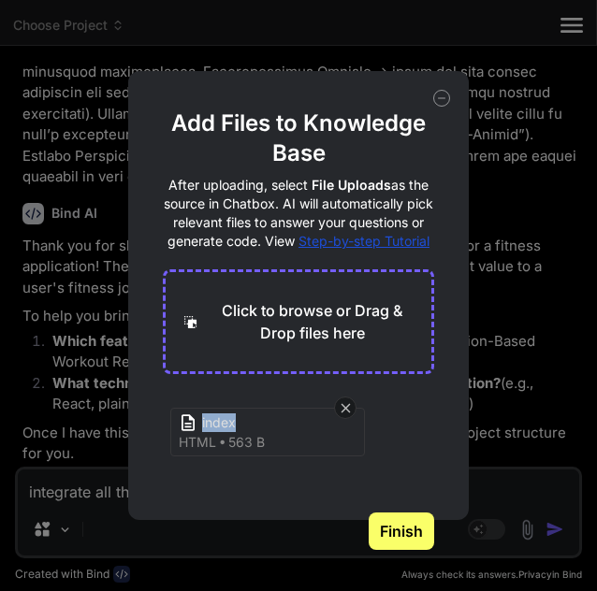 This screenshot has width=597, height=591. What do you see at coordinates (246, 442) in the screenshot?
I see `span: 563 B` at bounding box center [246, 442].